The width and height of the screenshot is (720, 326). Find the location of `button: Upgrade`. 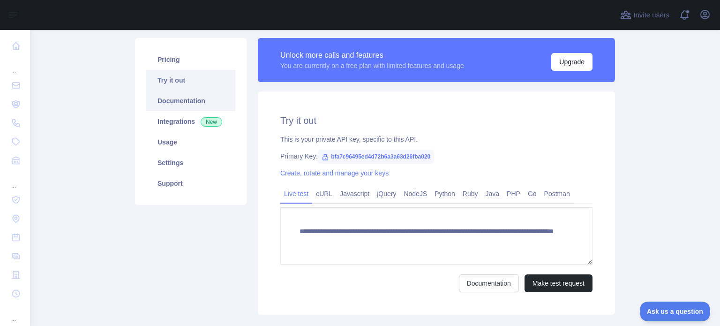

button: Upgrade is located at coordinates (572, 62).